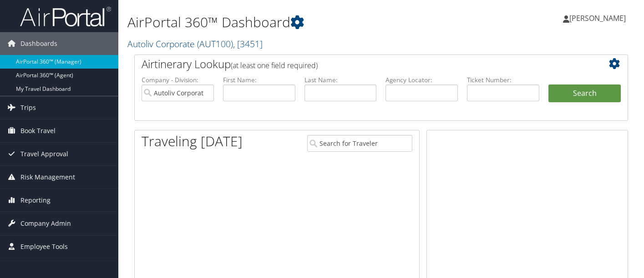 Image resolution: width=644 pixels, height=278 pixels. I want to click on label: Last Name:, so click(341, 80).